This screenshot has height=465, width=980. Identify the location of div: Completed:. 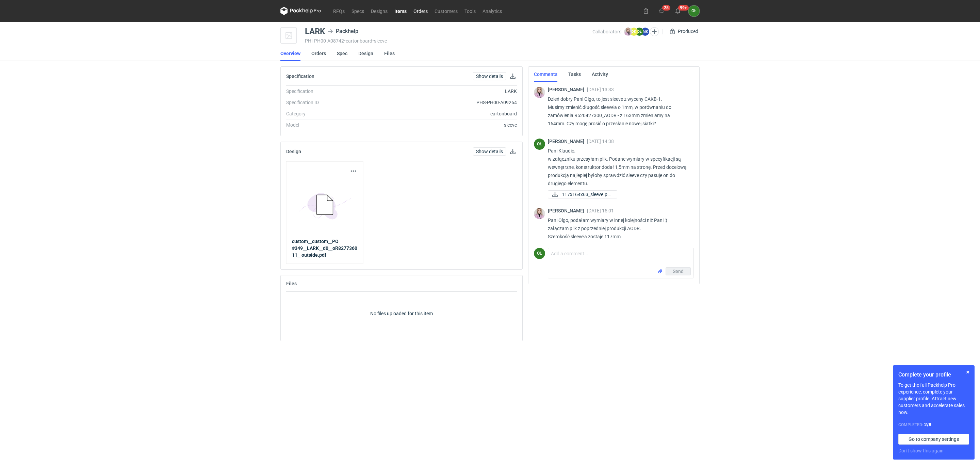
(934, 425).